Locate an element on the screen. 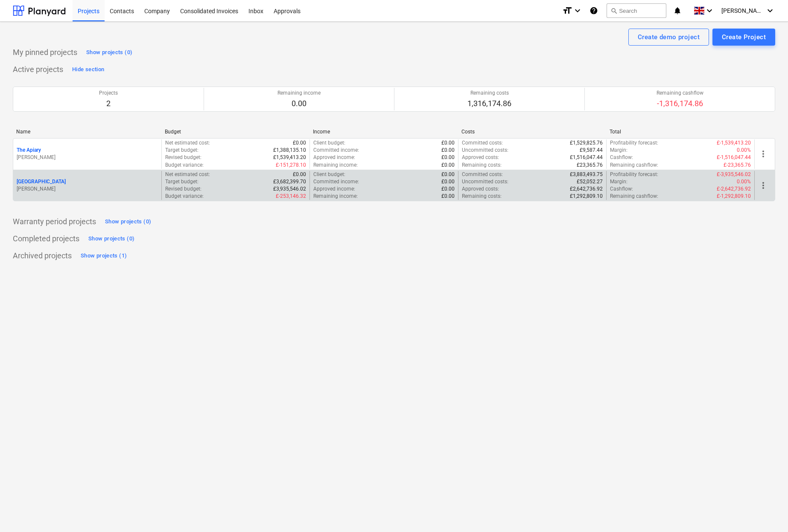  p: The Apiary is located at coordinates (29, 150).